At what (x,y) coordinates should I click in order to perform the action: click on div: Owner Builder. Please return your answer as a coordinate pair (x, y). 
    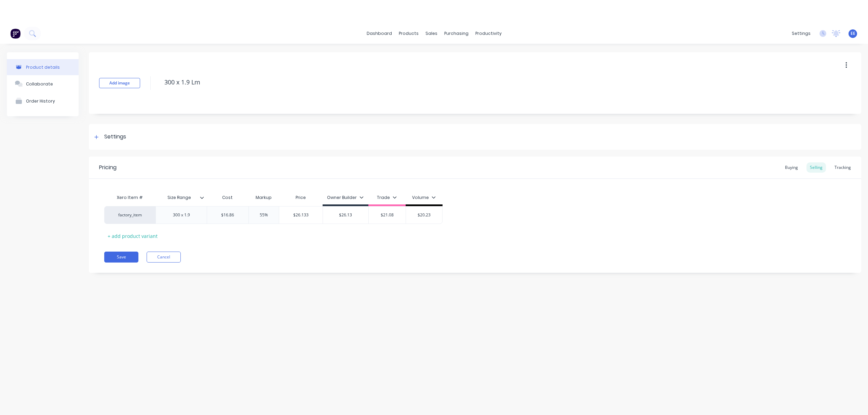
    Looking at the image, I should click on (346, 198).